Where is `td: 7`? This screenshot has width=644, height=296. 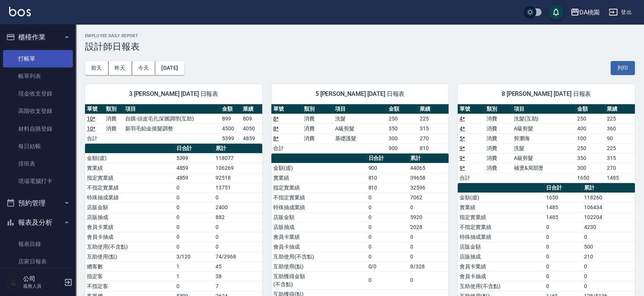
td: 7 is located at coordinates (238, 286).